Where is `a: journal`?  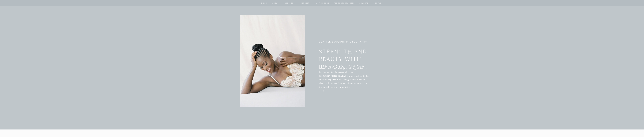
a: journal is located at coordinates (364, 3).